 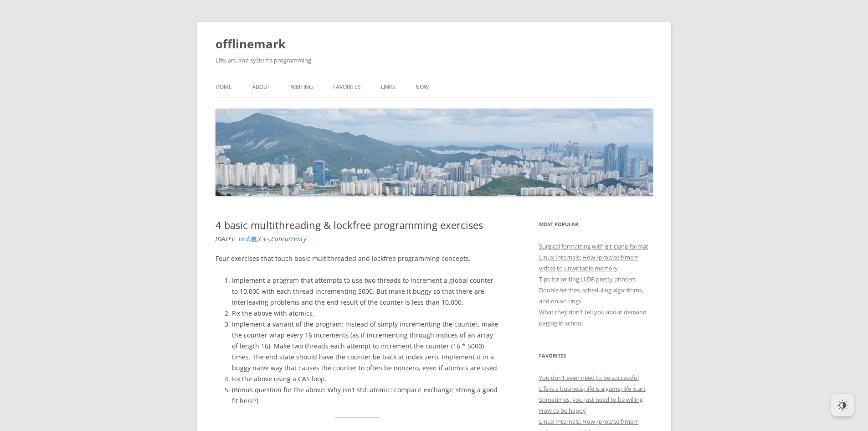 I want to click on a: Double fetches, scheduling algorithms, and onion rings, so click(x=591, y=295).